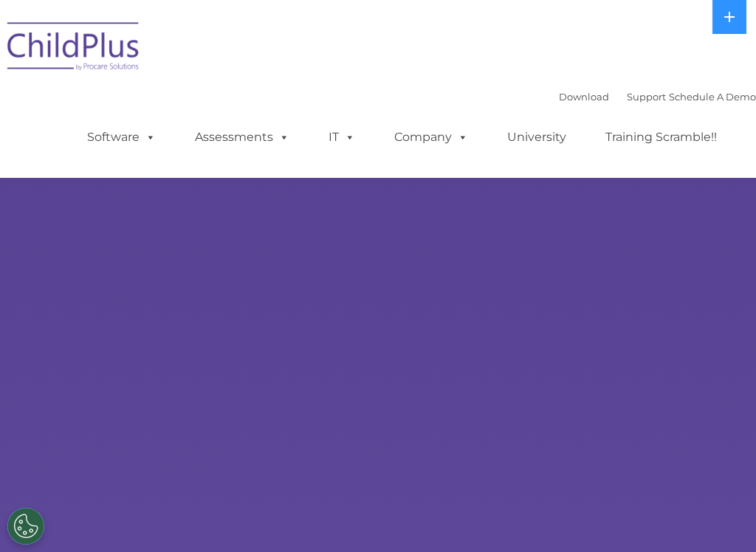  Describe the element at coordinates (646, 96) in the screenshot. I see `a: Support` at that location.